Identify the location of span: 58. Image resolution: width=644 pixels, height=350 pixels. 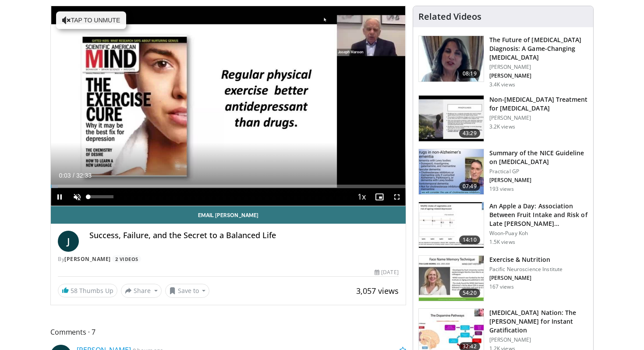
(74, 290).